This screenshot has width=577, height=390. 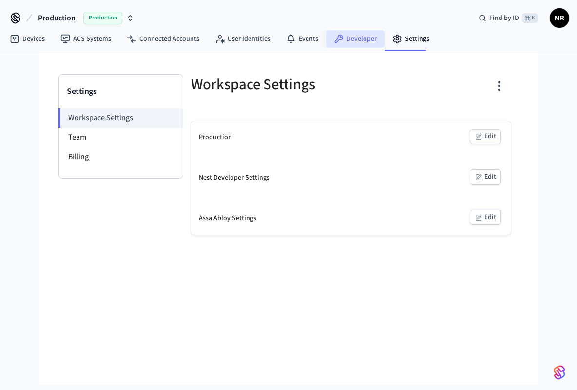 What do you see at coordinates (163, 39) in the screenshot?
I see `a: Connected Accounts` at bounding box center [163, 39].